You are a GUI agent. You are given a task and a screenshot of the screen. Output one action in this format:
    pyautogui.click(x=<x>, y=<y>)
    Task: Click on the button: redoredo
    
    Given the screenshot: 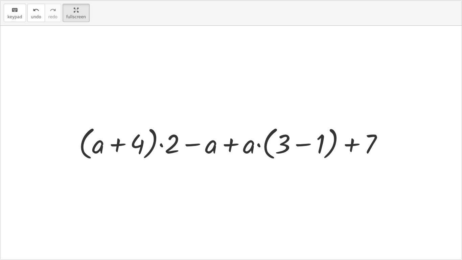 What is the action you would take?
    pyautogui.click(x=53, y=13)
    